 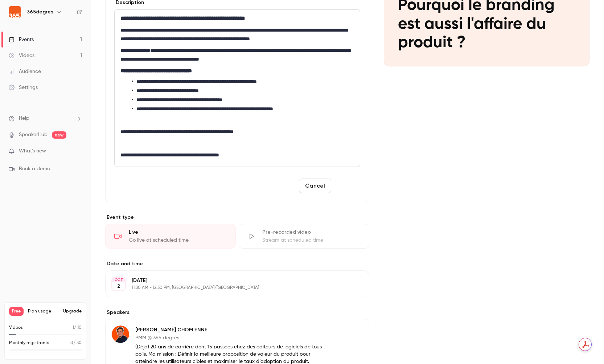 I want to click on span: What's new, so click(x=32, y=151).